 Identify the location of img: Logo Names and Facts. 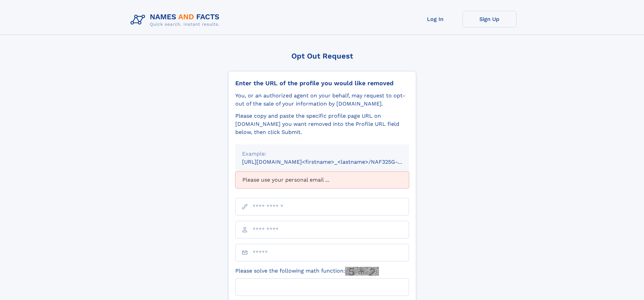
(177, 20).